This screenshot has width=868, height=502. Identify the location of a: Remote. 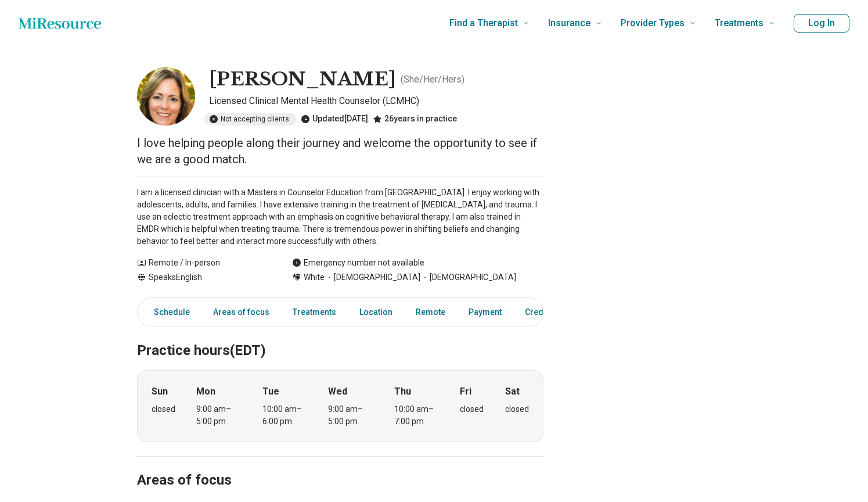
(430, 312).